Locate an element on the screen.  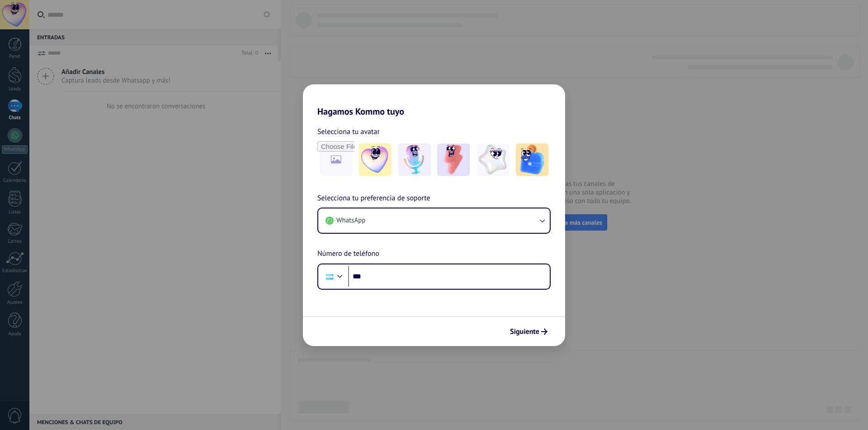
img: -1.jpeg is located at coordinates (376, 160).